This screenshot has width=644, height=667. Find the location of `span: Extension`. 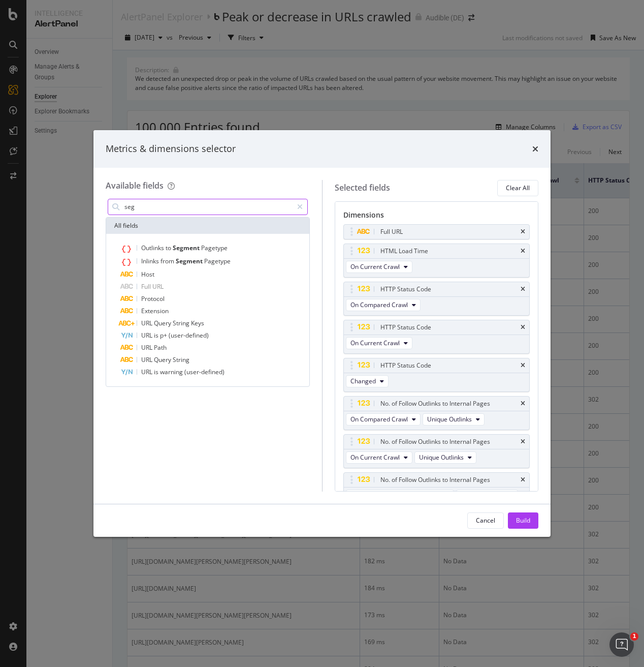

span: Extension is located at coordinates (155, 311).